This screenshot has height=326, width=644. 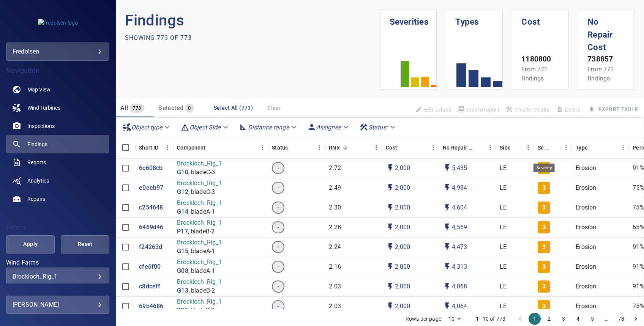 What do you see at coordinates (151, 188) in the screenshot?
I see `p: e0eeb97` at bounding box center [151, 188].